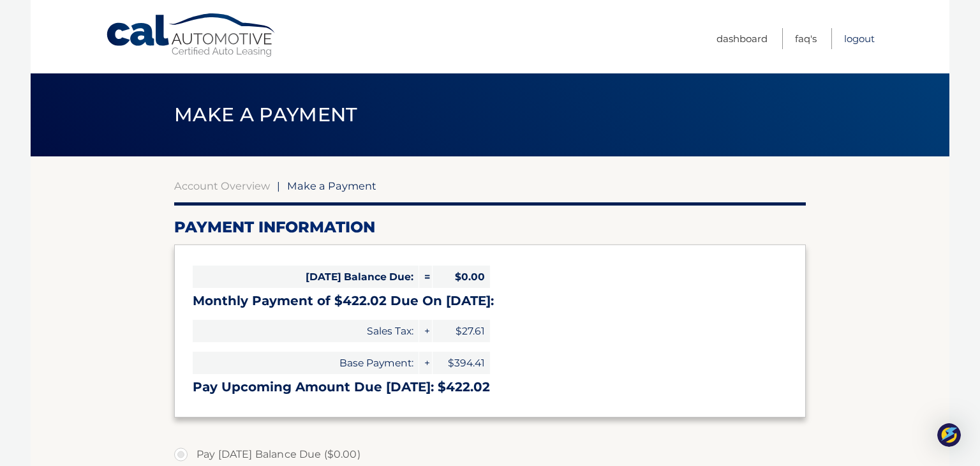  I want to click on a: Logout, so click(859, 38).